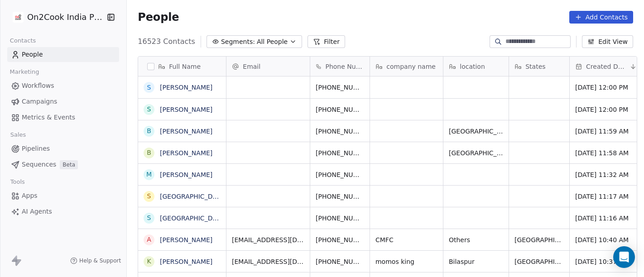 Image resolution: width=644 pixels, height=277 pixels. What do you see at coordinates (69, 165) in the screenshot?
I see `span: Beta` at bounding box center [69, 165].